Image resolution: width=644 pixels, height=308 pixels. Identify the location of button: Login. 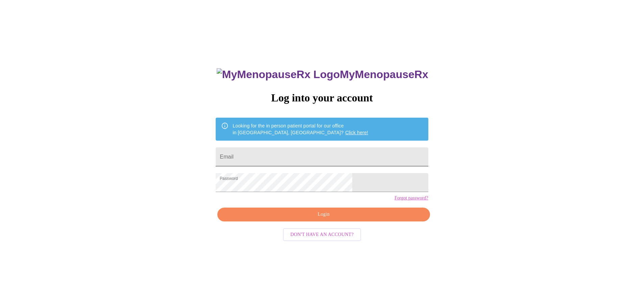
(324, 215).